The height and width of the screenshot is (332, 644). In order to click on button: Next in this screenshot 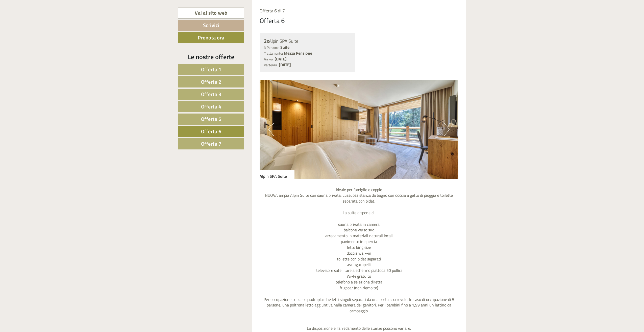, I will do `click(447, 129)`.